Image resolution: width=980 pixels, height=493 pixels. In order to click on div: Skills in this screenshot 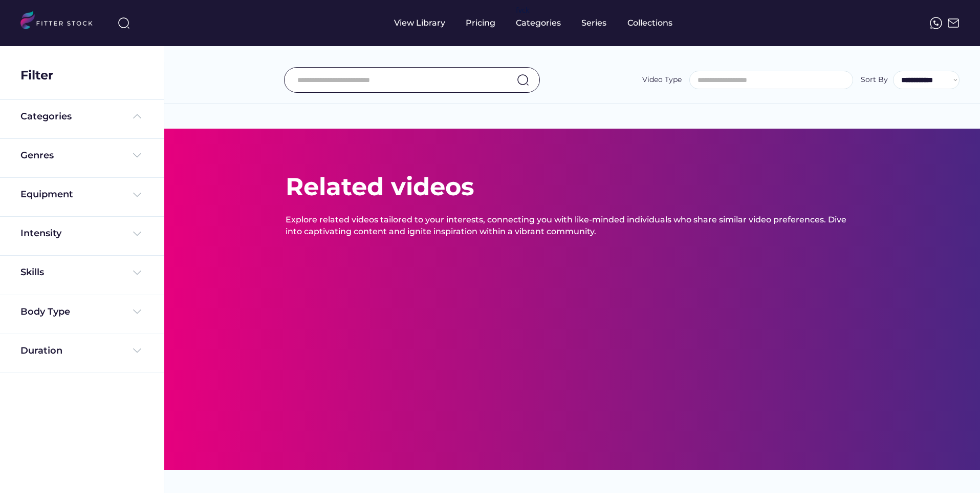, I will do `click(33, 272)`.